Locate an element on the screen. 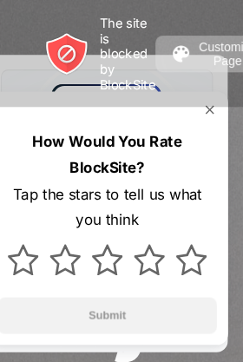 This screenshot has height=362, width=243. img: header-logo.svg is located at coordinates (69, 51).